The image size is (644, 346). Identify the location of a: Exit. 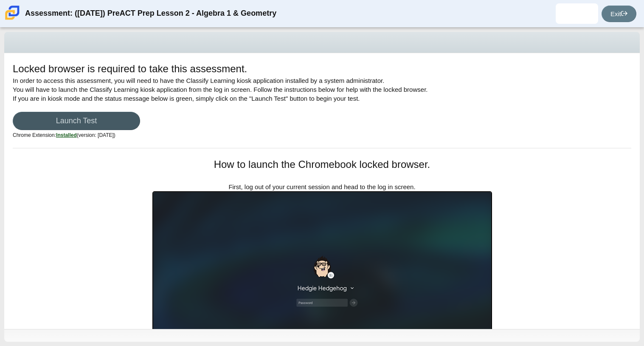
(619, 13).